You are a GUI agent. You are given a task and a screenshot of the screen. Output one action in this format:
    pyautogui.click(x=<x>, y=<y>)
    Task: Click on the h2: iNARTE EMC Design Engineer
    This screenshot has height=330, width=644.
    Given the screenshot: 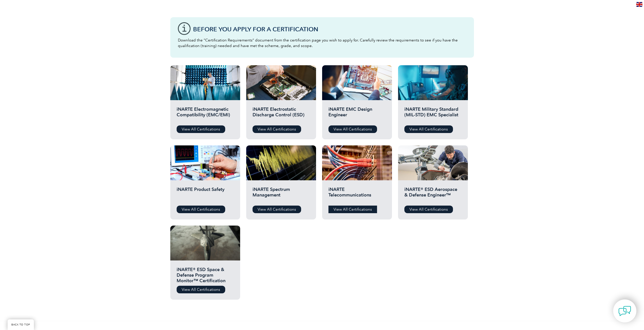 What is the action you would take?
    pyautogui.click(x=357, y=114)
    